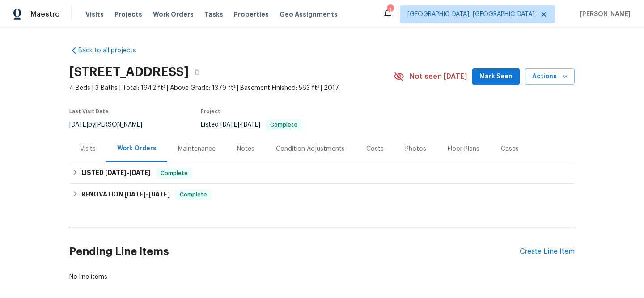 The width and height of the screenshot is (644, 298). Describe the element at coordinates (310, 149) in the screenshot. I see `div: Condition Adjustments` at that location.